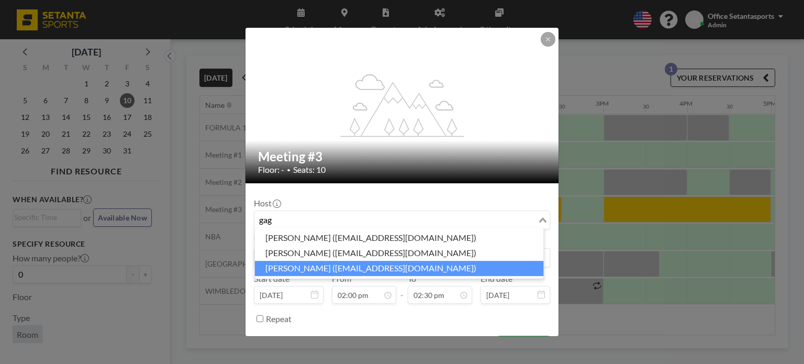 The width and height of the screenshot is (804, 364). I want to click on div: Search for option, so click(402, 220).